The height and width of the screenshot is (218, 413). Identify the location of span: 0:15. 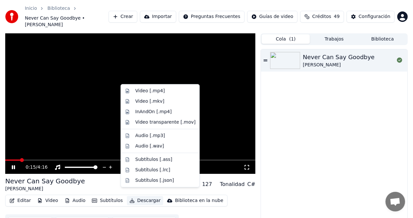
(30, 168).